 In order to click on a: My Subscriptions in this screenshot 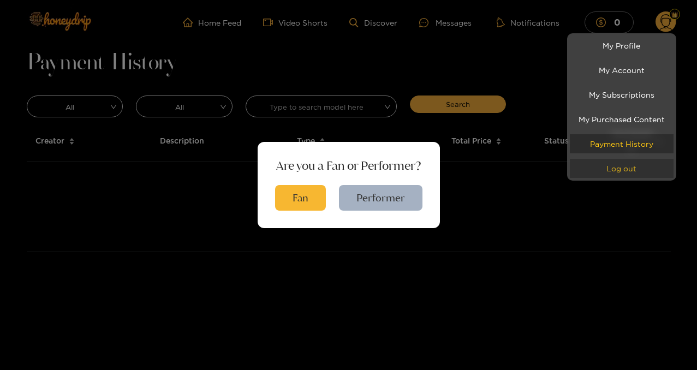, I will do `click(622, 94)`.